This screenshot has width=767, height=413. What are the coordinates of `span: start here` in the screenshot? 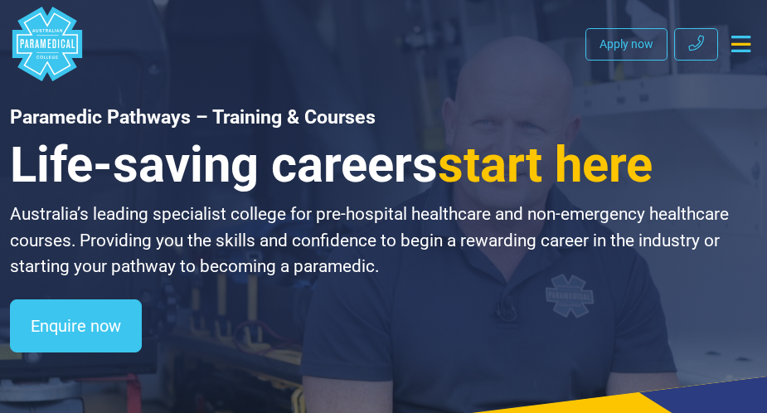 It's located at (545, 165).